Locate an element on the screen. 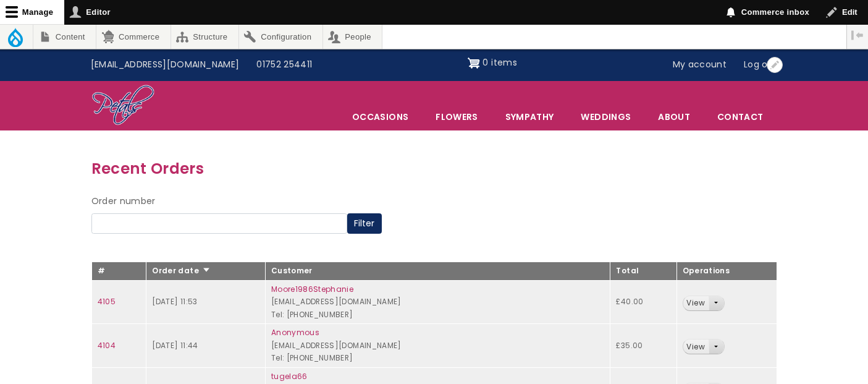 Image resolution: width=868 pixels, height=384 pixels. a: Sympathy is located at coordinates (529, 117).